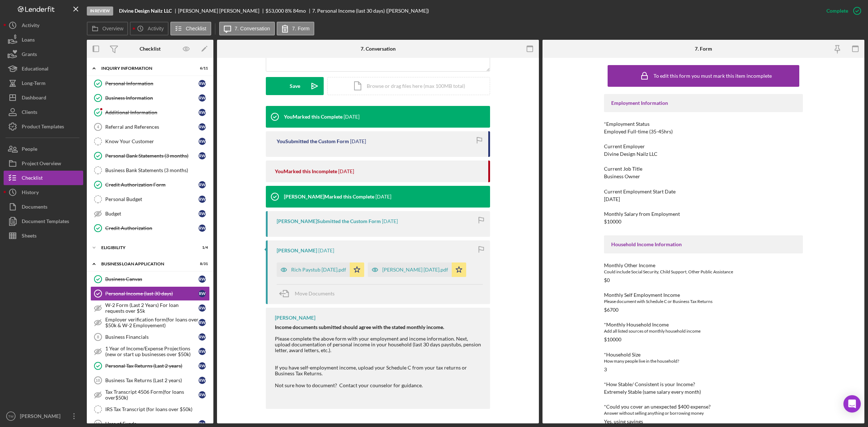 The image size is (868, 427). I want to click on a: Business CanvasRW, so click(150, 280).